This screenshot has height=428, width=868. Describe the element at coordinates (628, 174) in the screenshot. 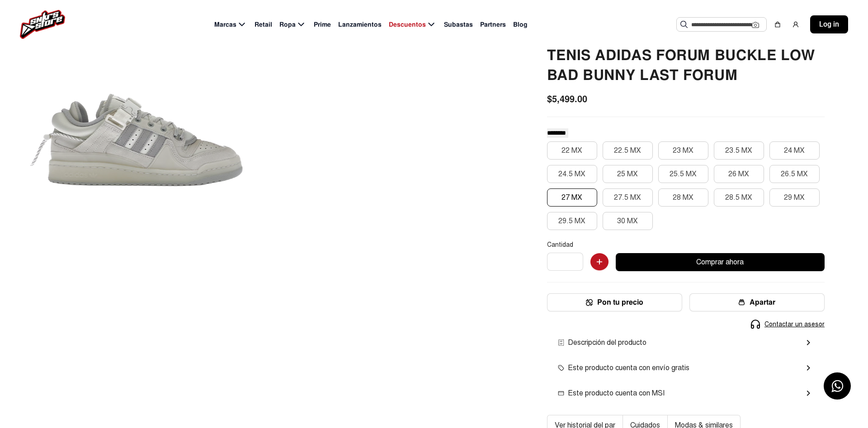

I see `button: 25 MX` at that location.